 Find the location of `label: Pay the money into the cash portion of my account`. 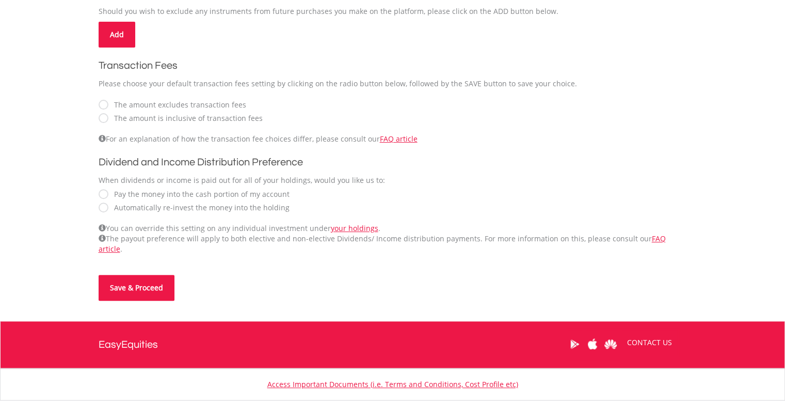

label: Pay the money into the cash portion of my account is located at coordinates (199, 194).